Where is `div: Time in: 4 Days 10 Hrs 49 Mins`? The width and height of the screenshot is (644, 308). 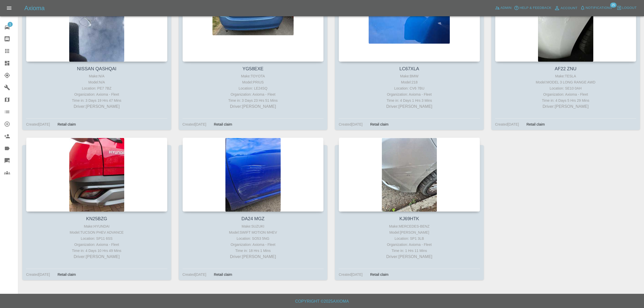 div: Time in: 4 Days 10 Hrs 49 Mins is located at coordinates (97, 251).